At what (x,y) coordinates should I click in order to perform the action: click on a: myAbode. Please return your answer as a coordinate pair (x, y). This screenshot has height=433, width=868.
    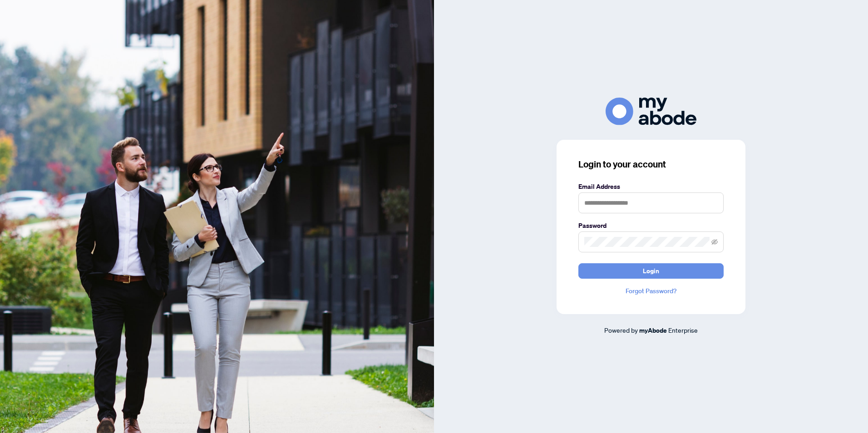
    Looking at the image, I should click on (653, 330).